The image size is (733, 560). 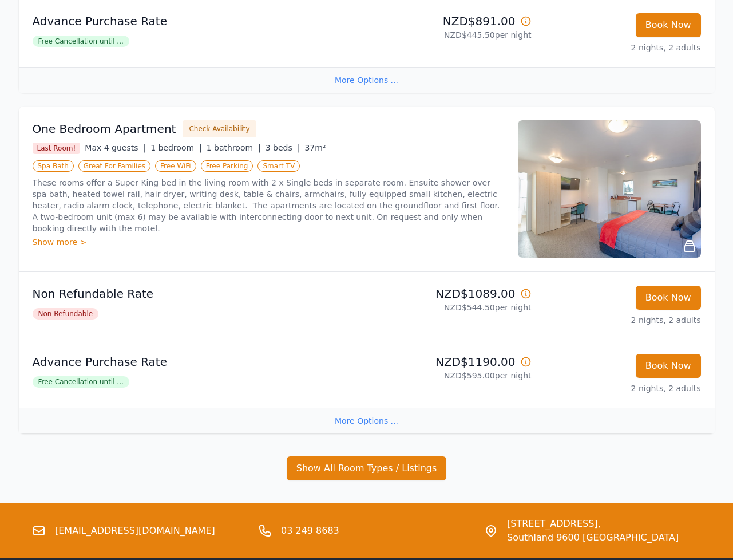 What do you see at coordinates (367, 468) in the screenshot?
I see `button: Show All Room Types / Listings` at bounding box center [367, 468].